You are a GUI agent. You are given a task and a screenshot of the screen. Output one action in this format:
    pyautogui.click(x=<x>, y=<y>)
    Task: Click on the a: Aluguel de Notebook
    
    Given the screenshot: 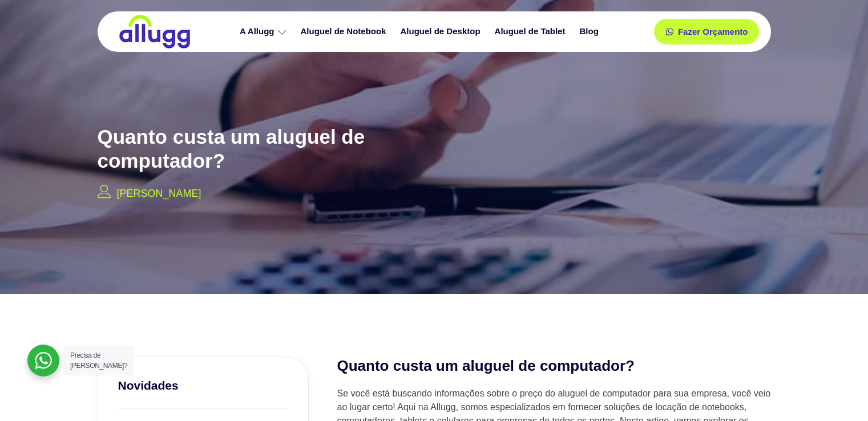 What is the action you would take?
    pyautogui.click(x=345, y=32)
    